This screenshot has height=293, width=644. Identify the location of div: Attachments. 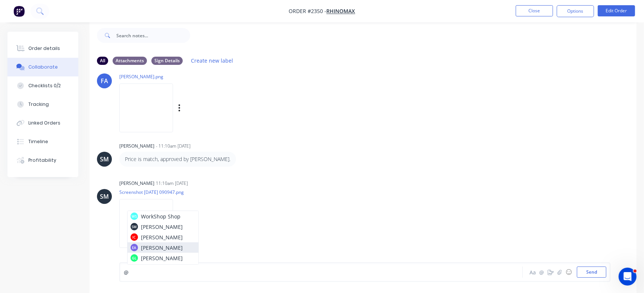
(130, 61).